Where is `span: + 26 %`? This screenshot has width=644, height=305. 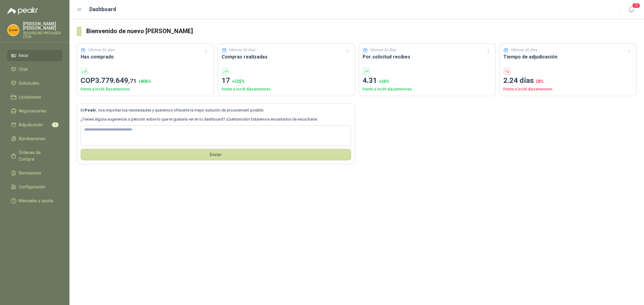 span: + 26 % is located at coordinates (384, 81).